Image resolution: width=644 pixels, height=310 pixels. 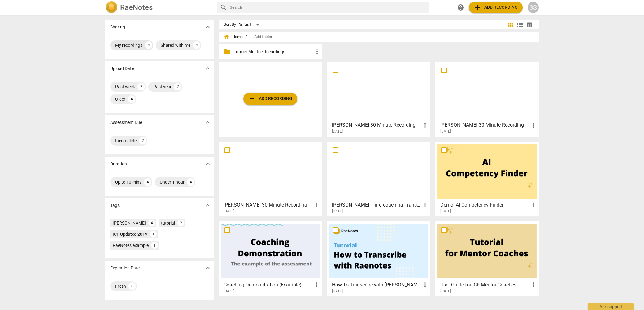 I want to click on span: search, so click(x=224, y=7).